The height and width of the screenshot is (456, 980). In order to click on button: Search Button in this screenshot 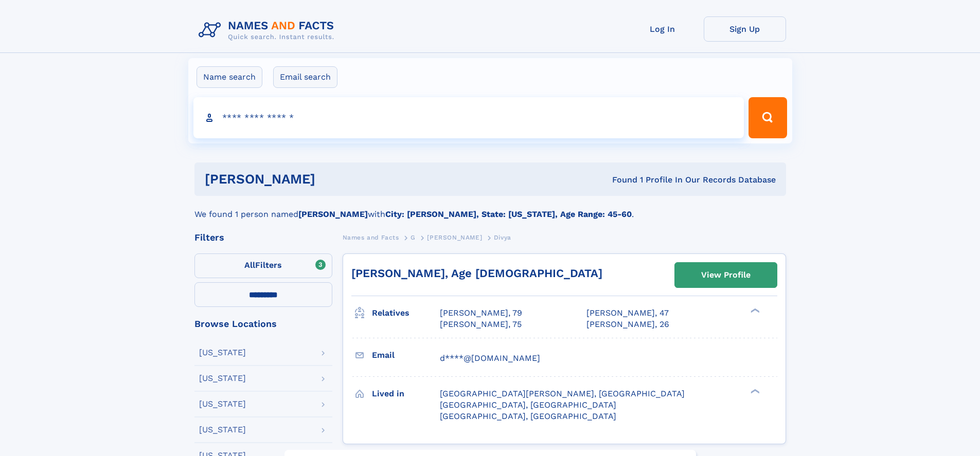, I will do `click(767, 117)`.